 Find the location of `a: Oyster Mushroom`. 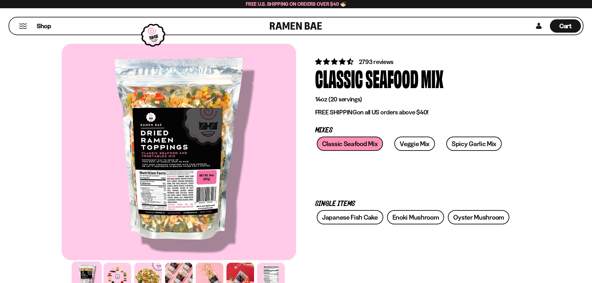

a: Oyster Mushroom is located at coordinates (479, 217).